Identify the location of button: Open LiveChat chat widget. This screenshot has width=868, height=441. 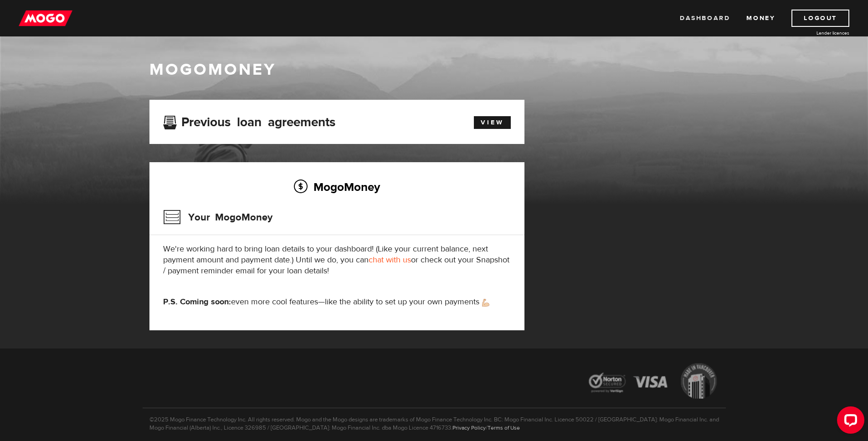
(21, 17).